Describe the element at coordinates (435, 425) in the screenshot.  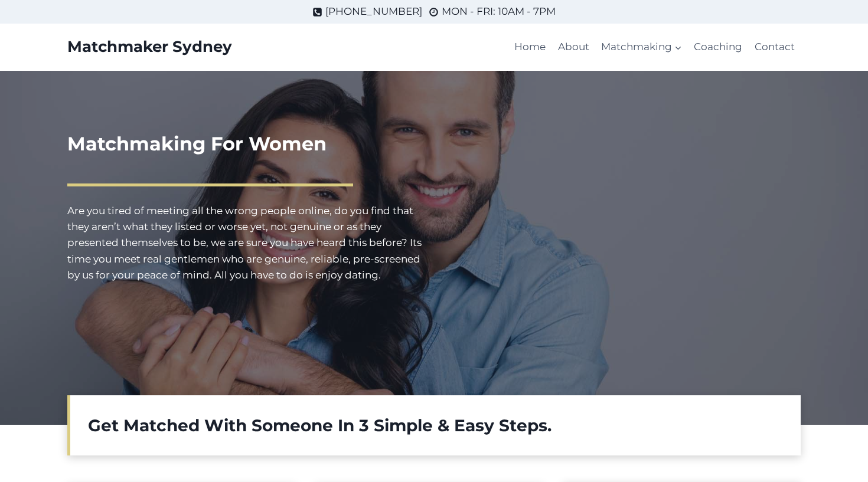
I see `h2: Get Matched With Someone In 3 Simple & Easy Steps.​` at that location.